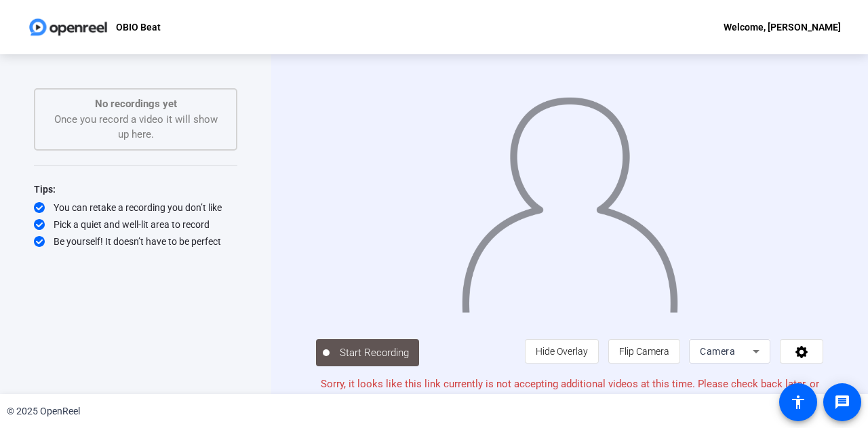 The image size is (868, 428). Describe the element at coordinates (138, 27) in the screenshot. I see `p: OBIO Beat` at that location.